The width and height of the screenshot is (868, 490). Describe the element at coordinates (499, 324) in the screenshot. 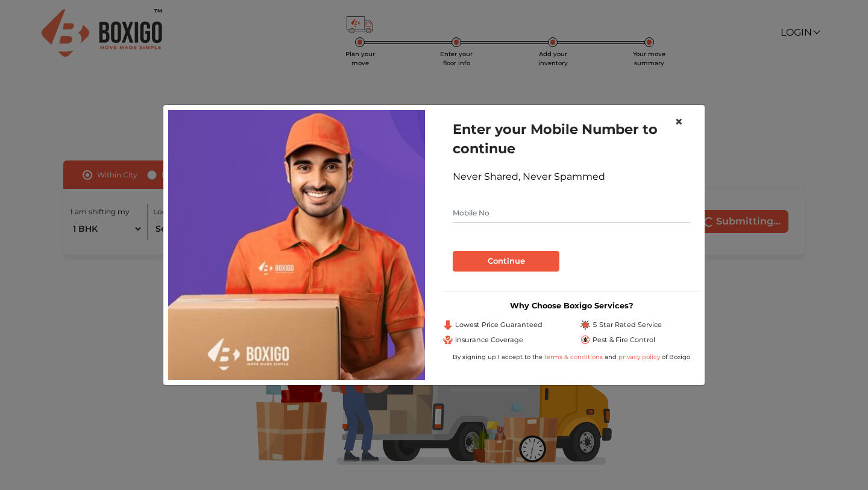

I see `span: Lowest Price Guaranteed` at that location.